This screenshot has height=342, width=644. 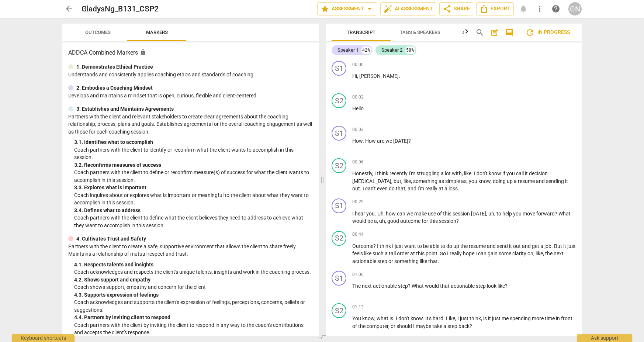 What do you see at coordinates (400, 246) in the screenshot?
I see `span: just` at bounding box center [400, 246].